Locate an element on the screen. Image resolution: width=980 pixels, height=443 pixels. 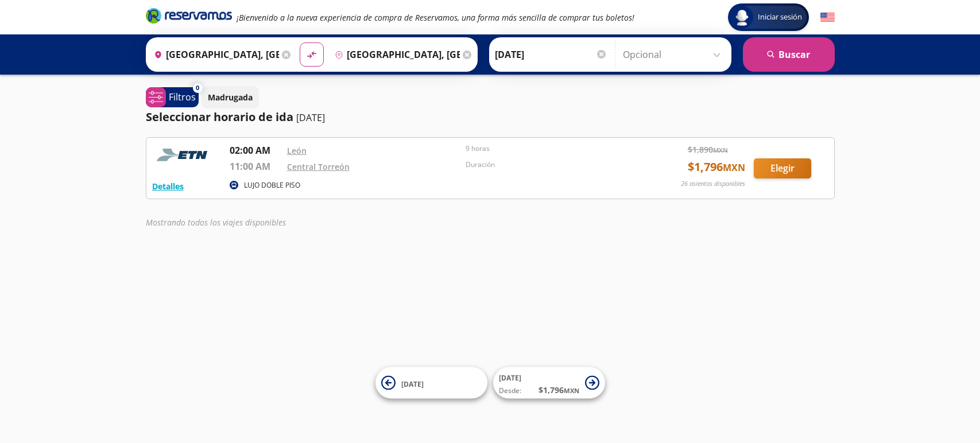
p: Seleccionar horario de ida is located at coordinates (219, 117).